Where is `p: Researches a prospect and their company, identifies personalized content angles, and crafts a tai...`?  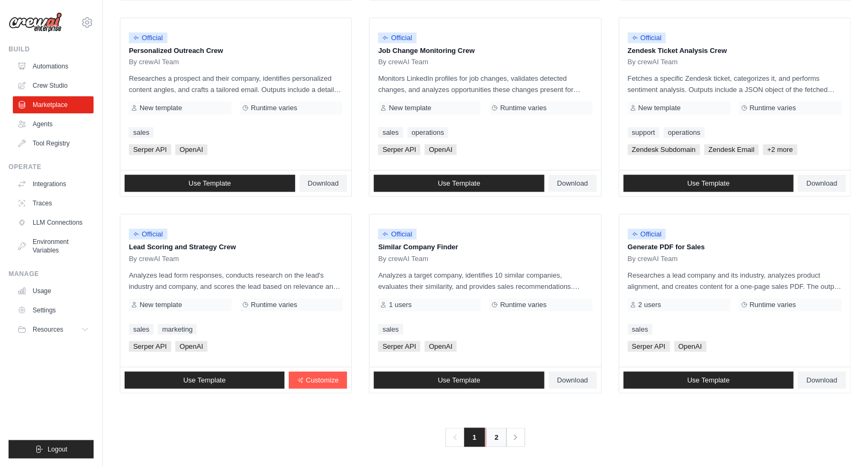 p: Researches a prospect and their company, identifies personalized content angles, and crafts a tai... is located at coordinates (236, 84).